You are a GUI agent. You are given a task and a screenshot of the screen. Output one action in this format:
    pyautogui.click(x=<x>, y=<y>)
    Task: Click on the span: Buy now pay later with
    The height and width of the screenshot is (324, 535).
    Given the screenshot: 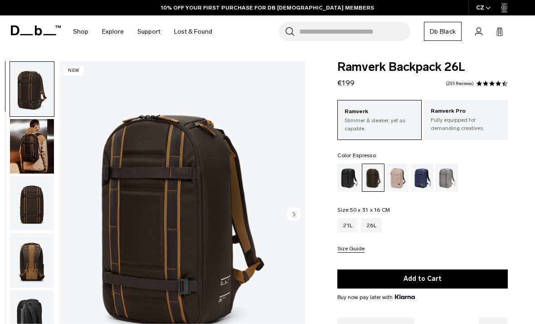 What is the action you would take?
    pyautogui.click(x=376, y=297)
    